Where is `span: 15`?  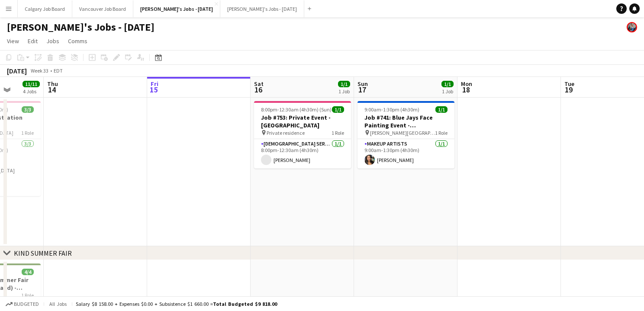 span: 15 is located at coordinates (154, 89).